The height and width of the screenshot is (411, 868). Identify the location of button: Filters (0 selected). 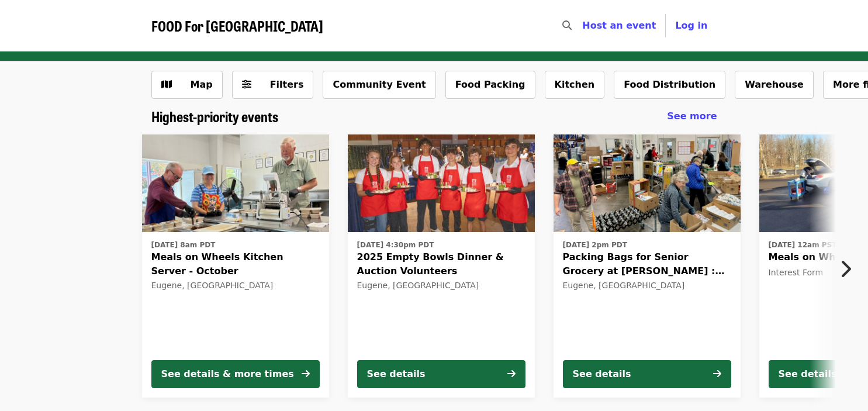
(273, 85).